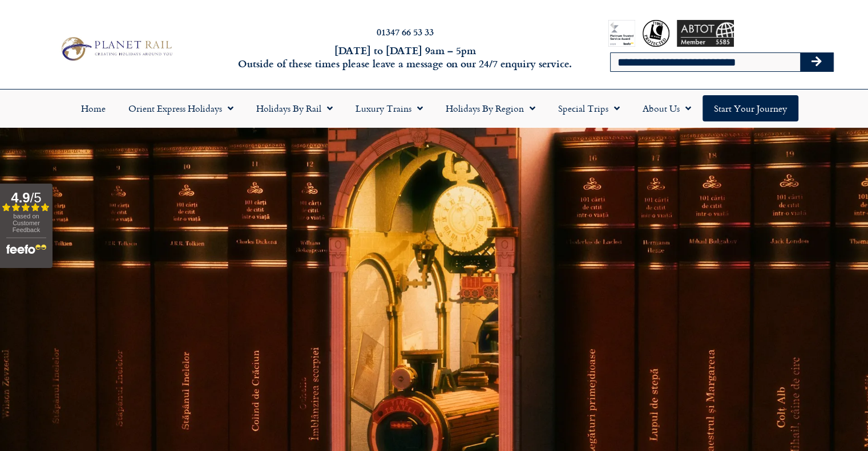  What do you see at coordinates (295, 108) in the screenshot?
I see `a: Holidays by Rail` at bounding box center [295, 108].